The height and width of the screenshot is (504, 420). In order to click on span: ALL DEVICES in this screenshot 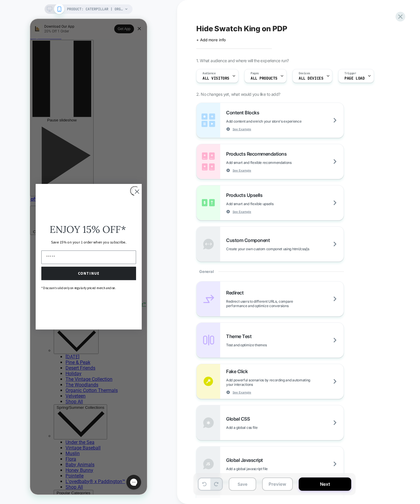, I will do `click(311, 78)`.